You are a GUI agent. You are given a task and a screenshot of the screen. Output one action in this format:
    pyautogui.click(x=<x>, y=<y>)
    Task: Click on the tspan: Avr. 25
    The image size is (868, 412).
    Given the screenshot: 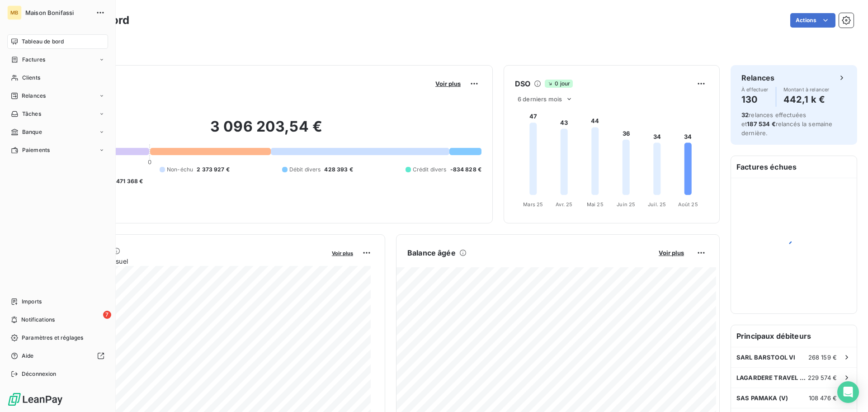 What is the action you would take?
    pyautogui.click(x=563, y=204)
    